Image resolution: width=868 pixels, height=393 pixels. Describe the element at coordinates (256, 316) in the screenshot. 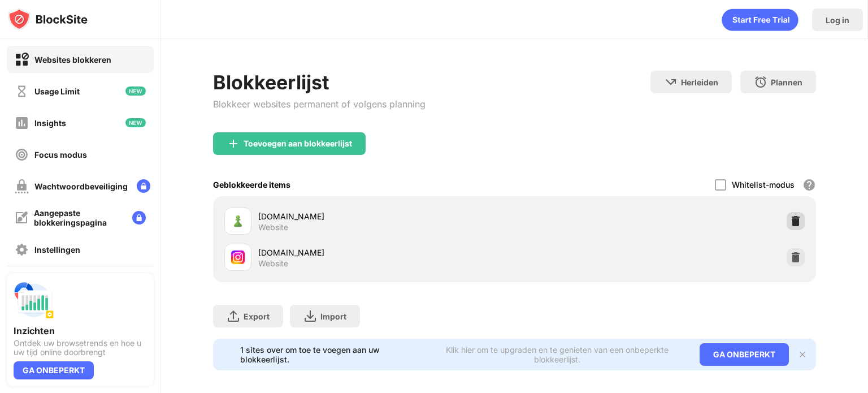

I see `div: Export` at that location.